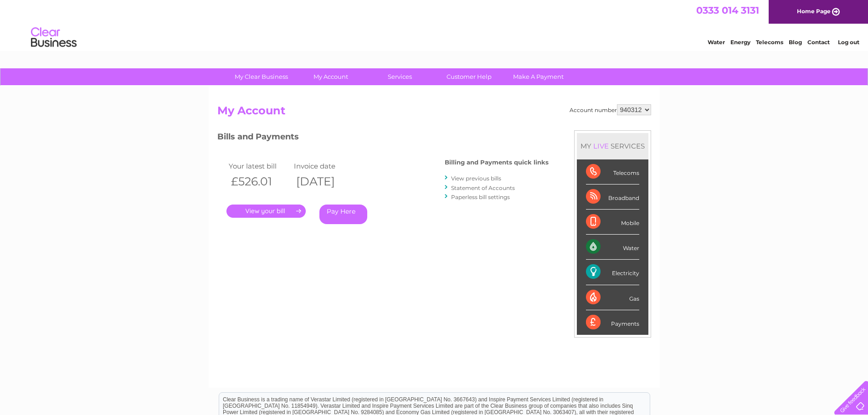  What do you see at coordinates (601, 146) in the screenshot?
I see `div: LIVE` at bounding box center [601, 146].